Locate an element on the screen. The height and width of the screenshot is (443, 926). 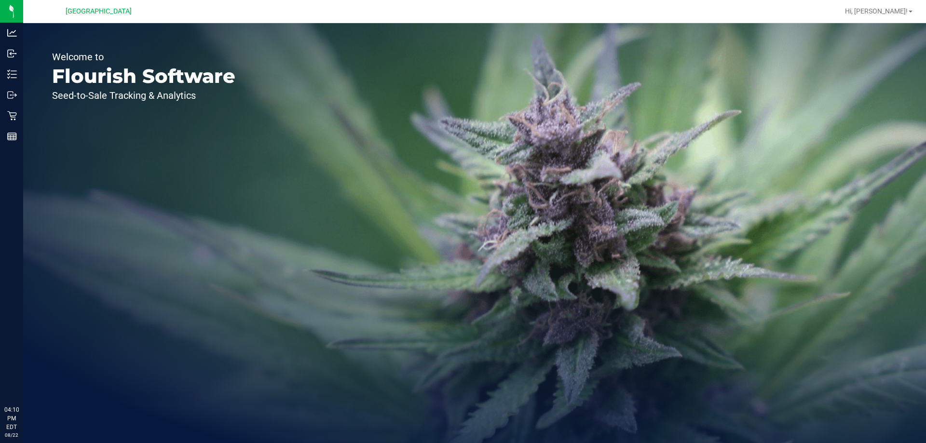
inline-svg: Outbound is located at coordinates (12, 95).